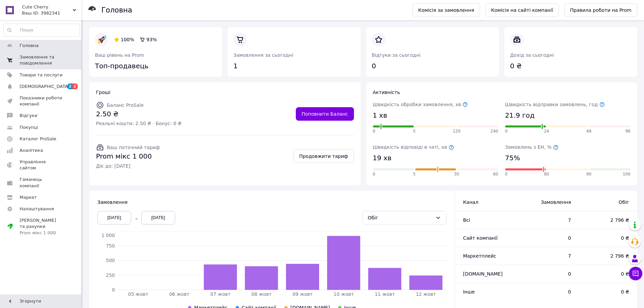 This screenshot has width=644, height=308. Describe the element at coordinates (37, 208) in the screenshot. I see `span: Налаштування` at that location.